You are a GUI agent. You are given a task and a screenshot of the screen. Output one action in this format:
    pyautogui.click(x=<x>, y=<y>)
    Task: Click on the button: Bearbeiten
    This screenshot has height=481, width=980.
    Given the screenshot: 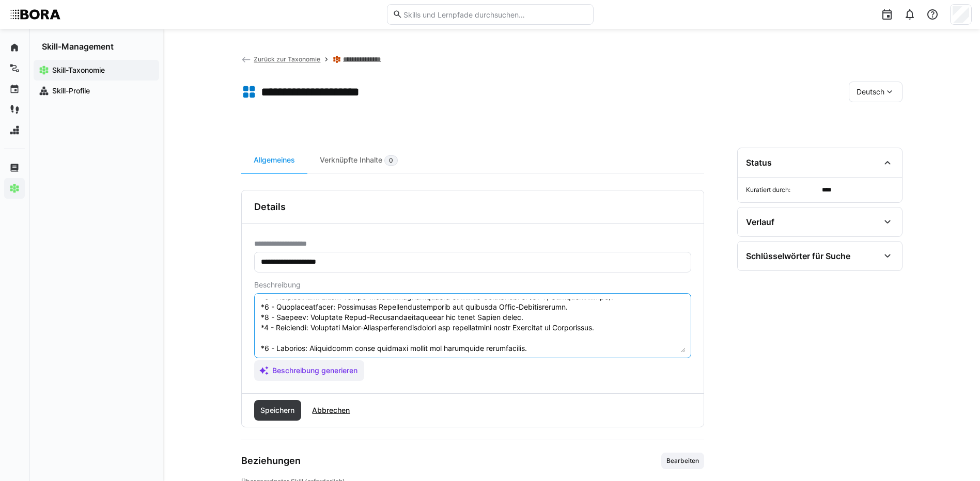 What is the action you would take?
    pyautogui.click(x=683, y=461)
    